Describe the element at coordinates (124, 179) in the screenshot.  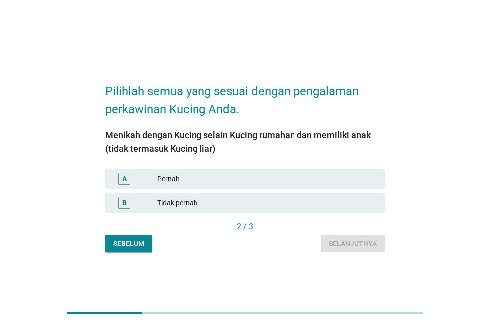
I see `div: A` at that location.